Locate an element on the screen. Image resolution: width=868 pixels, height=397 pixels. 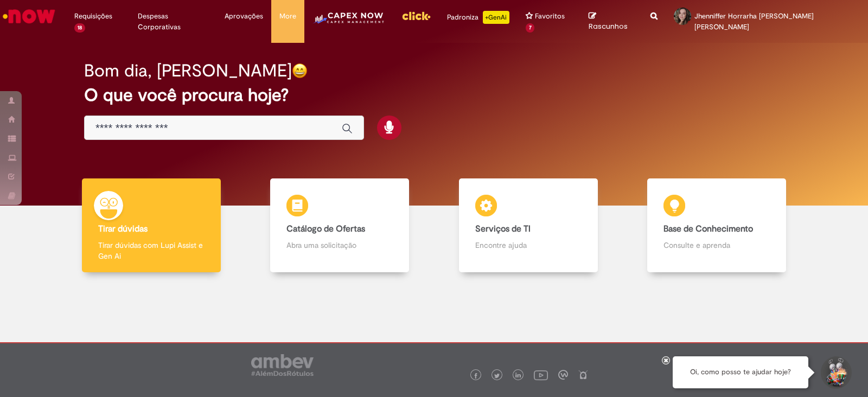
a: Rascunhos is located at coordinates (611, 21).